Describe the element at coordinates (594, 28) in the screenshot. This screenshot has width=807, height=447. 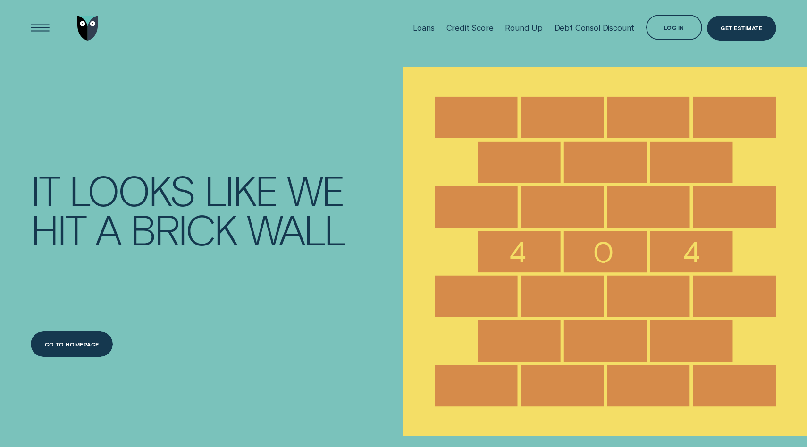
I see `div: Debt Consol Discount` at that location.